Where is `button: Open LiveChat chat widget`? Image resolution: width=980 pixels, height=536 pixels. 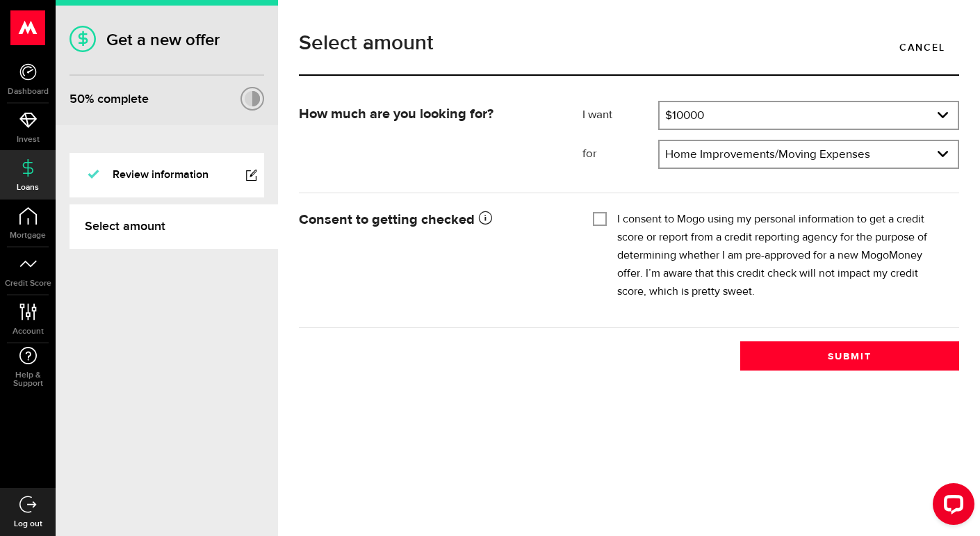
button: Open LiveChat chat widget is located at coordinates (32, 27).